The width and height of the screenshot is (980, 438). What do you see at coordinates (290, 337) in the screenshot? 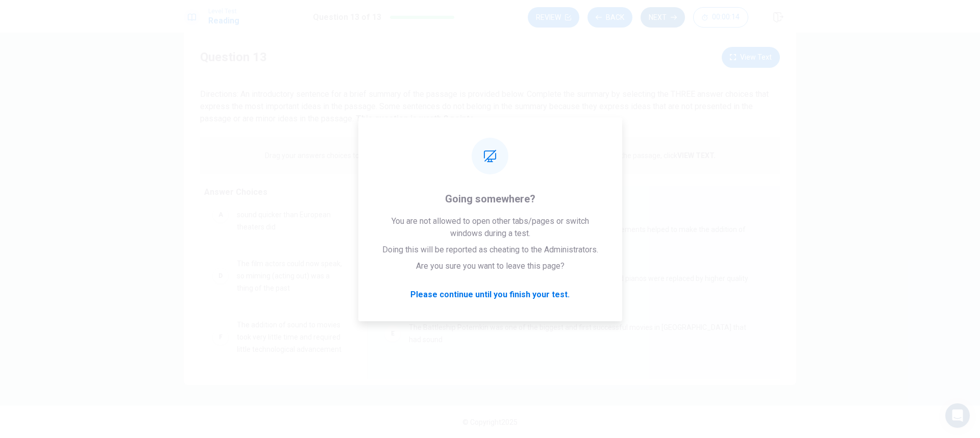
I see `span: The addition of sound to movies took very little time and required little technological advancement` at bounding box center [290, 337].